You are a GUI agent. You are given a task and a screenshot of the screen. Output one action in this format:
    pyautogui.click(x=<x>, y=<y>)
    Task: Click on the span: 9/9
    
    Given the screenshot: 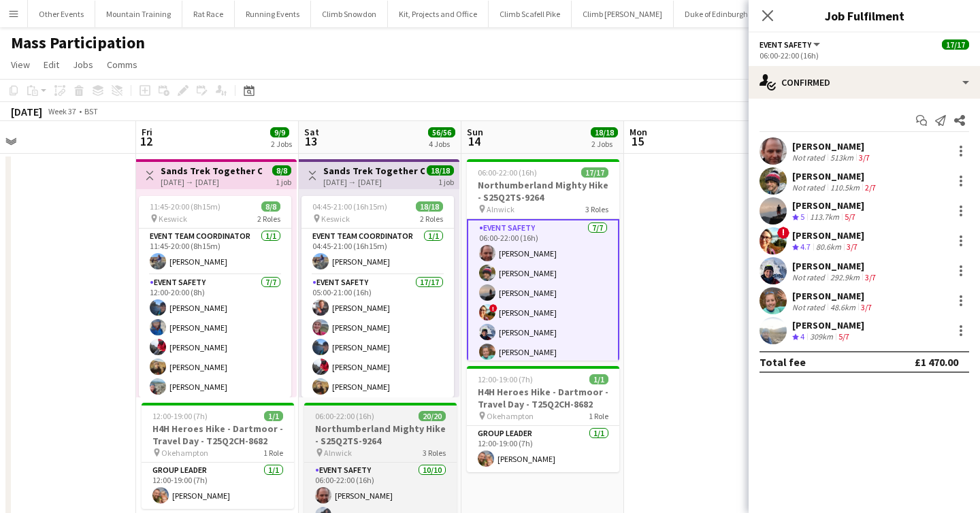 What is the action you would take?
    pyautogui.click(x=279, y=131)
    